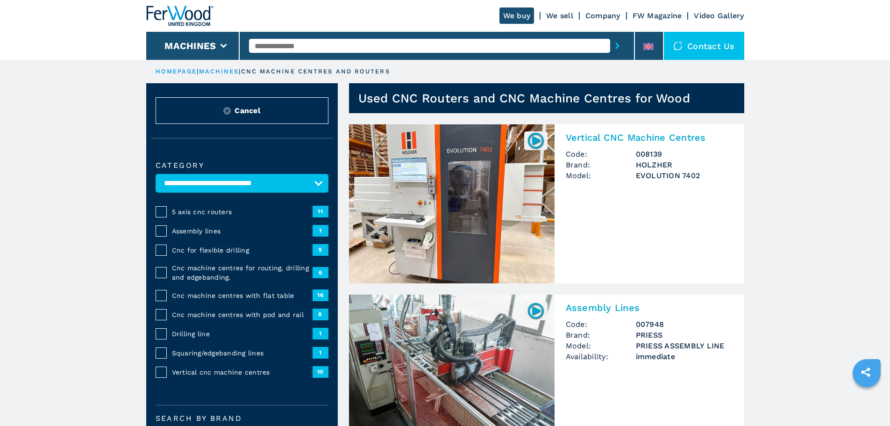 This screenshot has height=426, width=890. Describe the element at coordinates (242, 295) in the screenshot. I see `span: Cnc machine centres with flat table` at that location.